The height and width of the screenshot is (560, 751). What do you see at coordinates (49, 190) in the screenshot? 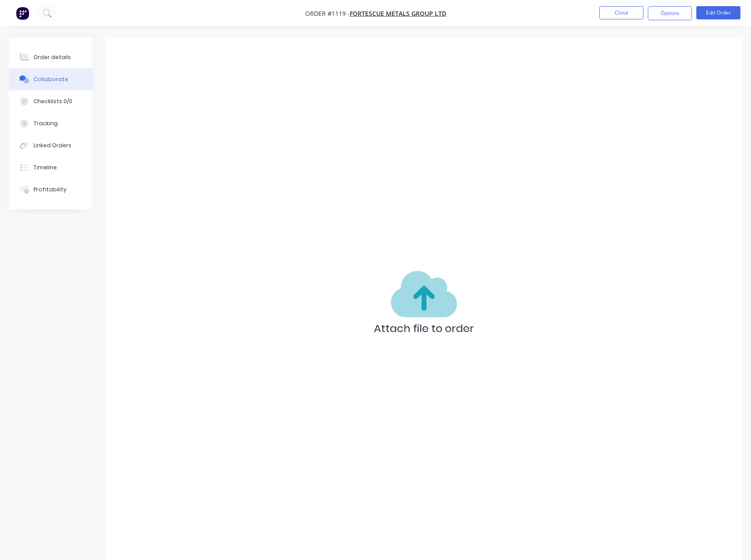
I see `div: Profitability` at bounding box center [49, 190].